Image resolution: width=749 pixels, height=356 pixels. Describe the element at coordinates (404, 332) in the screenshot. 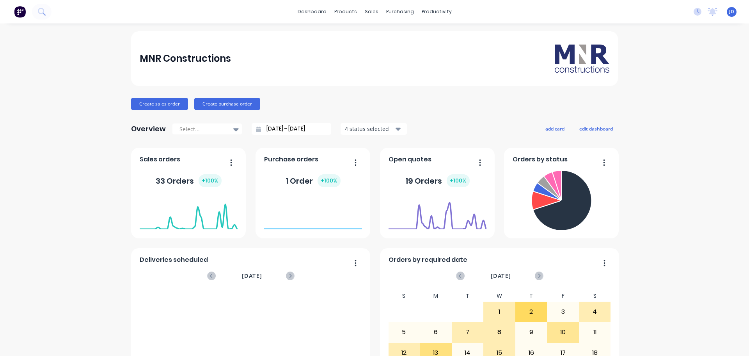

I see `div: 5` at that location.